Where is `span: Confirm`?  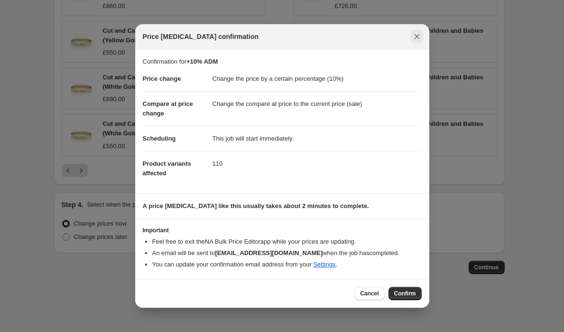
span: Confirm is located at coordinates (405, 293).